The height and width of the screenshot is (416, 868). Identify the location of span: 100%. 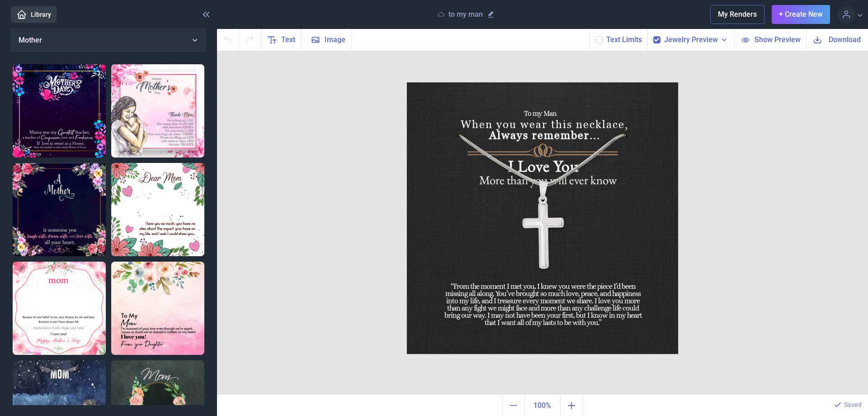
(543, 406).